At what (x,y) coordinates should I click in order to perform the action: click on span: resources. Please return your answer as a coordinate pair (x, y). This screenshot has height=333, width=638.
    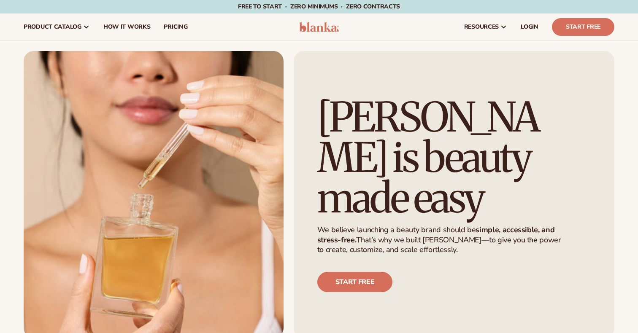
    Looking at the image, I should click on (481, 27).